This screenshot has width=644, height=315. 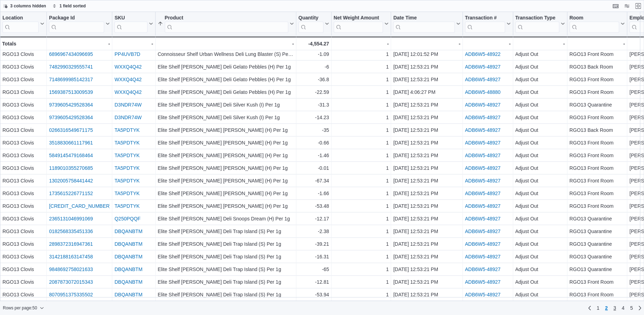 I want to click on a: 1189010355270685, so click(x=71, y=168).